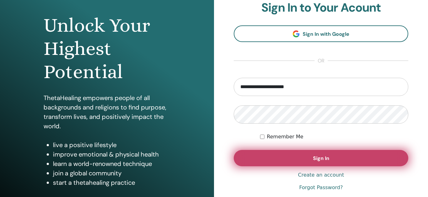 This screenshot has width=428, height=197. Describe the element at coordinates (321, 8) in the screenshot. I see `h2: Sign In to Your Acount` at that location.